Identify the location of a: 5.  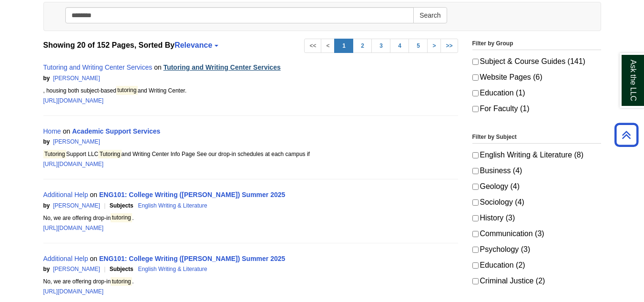
(418, 46).